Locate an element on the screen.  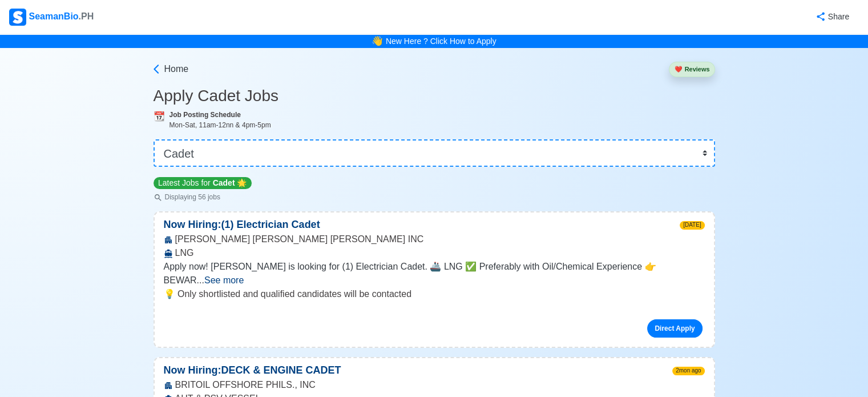
b: Job Posting Schedule is located at coordinates (205, 115).